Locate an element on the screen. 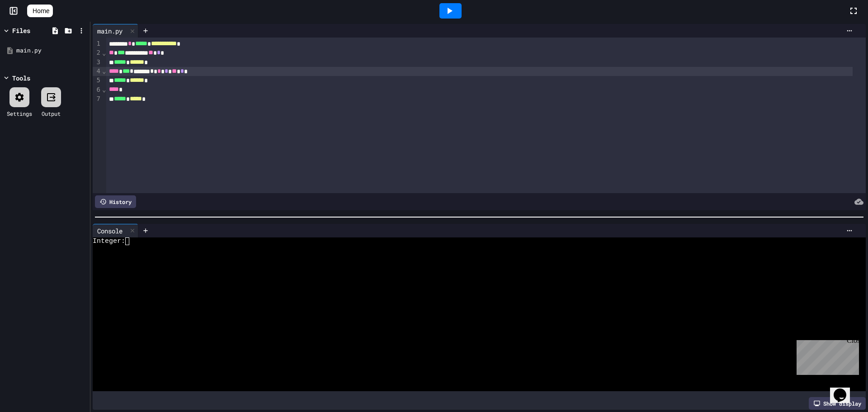 This screenshot has width=868, height=412. div: Output is located at coordinates (51, 114).